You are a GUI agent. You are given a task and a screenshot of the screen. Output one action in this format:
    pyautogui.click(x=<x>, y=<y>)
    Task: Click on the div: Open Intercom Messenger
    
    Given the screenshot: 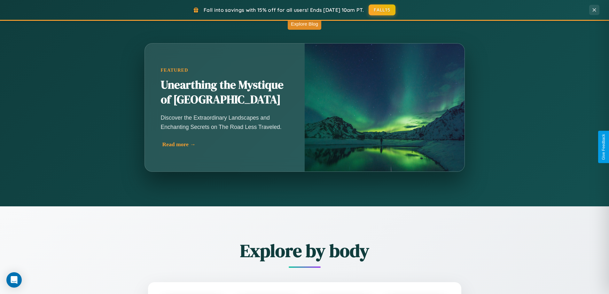 What is the action you would take?
    pyautogui.click(x=14, y=280)
    